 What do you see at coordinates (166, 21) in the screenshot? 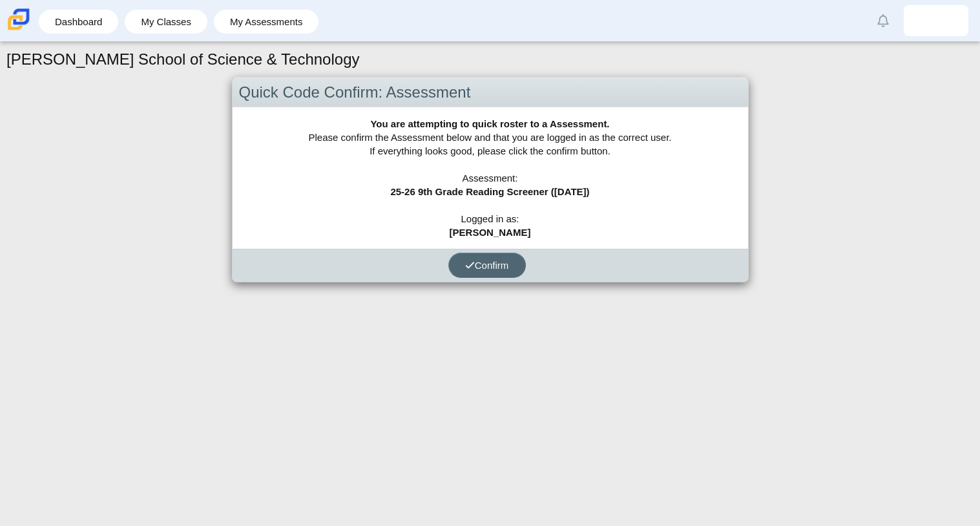
I see `a: My Classes` at bounding box center [166, 21].